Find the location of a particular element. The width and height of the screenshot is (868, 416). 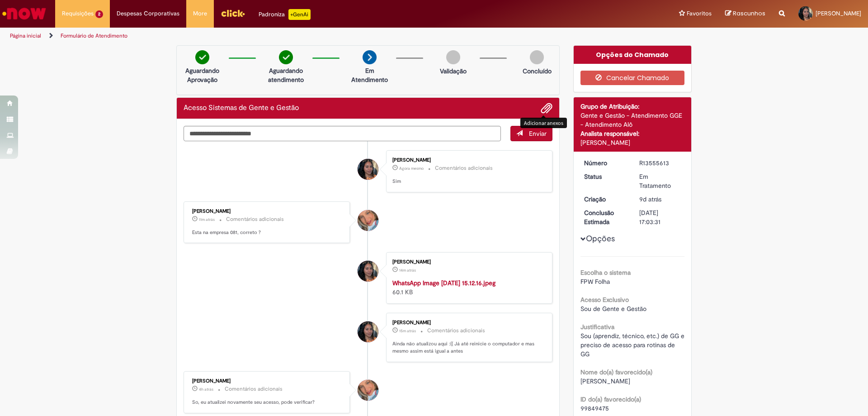

span: 2 is located at coordinates (99, 14).